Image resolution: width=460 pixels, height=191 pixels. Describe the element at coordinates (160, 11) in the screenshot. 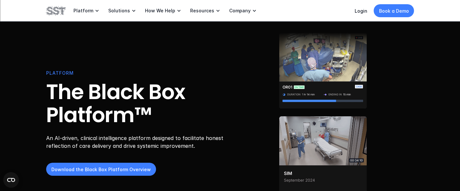

I see `p: How We Help` at that location.